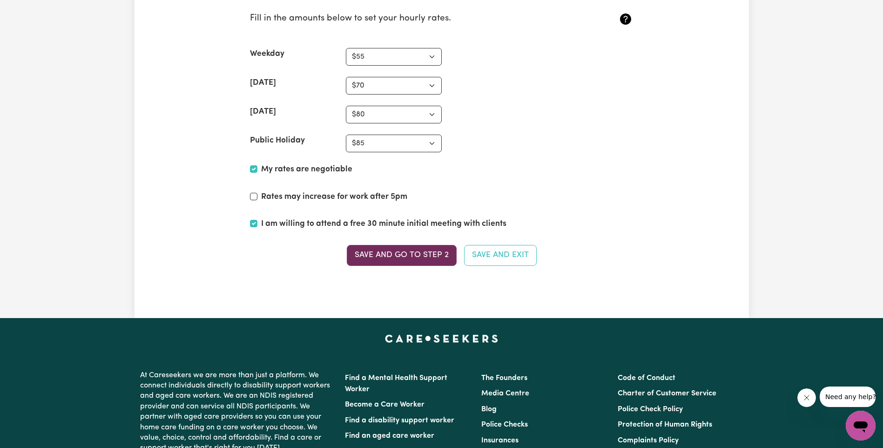  I want to click on label: Public Holiday, so click(277, 141).